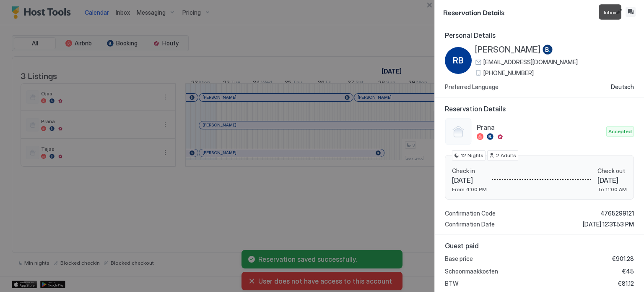  I want to click on span: Prana, so click(540, 127).